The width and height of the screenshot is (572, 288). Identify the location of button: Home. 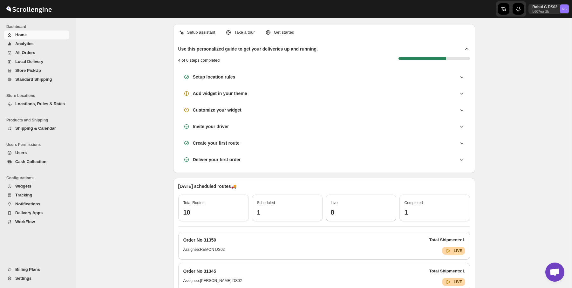
(37, 35).